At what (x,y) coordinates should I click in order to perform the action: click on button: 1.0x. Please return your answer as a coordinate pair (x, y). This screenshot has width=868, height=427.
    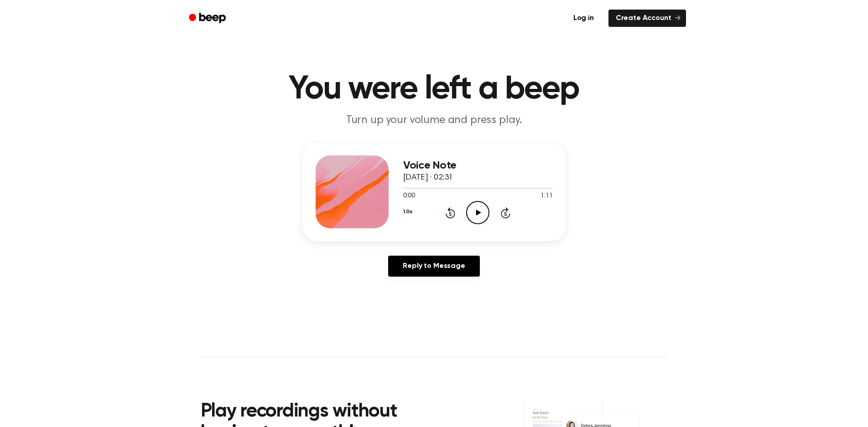
    Looking at the image, I should click on (408, 212).